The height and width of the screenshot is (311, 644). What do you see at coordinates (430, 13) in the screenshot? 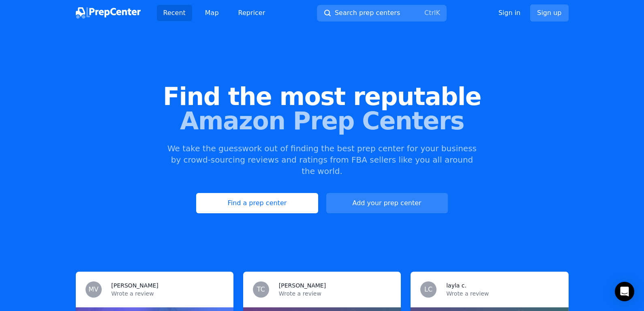
I see `kbd: Ctrl` at bounding box center [430, 13].